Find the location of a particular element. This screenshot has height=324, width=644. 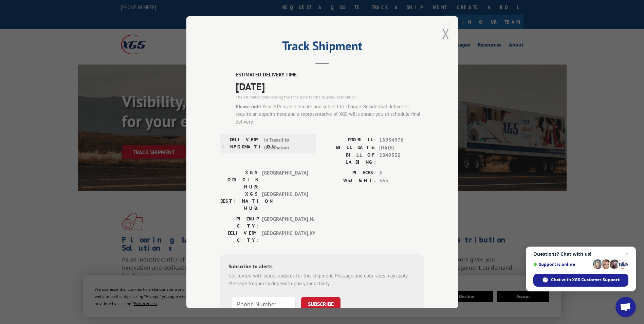

span: Questions? Chat with us! is located at coordinates (581, 254).